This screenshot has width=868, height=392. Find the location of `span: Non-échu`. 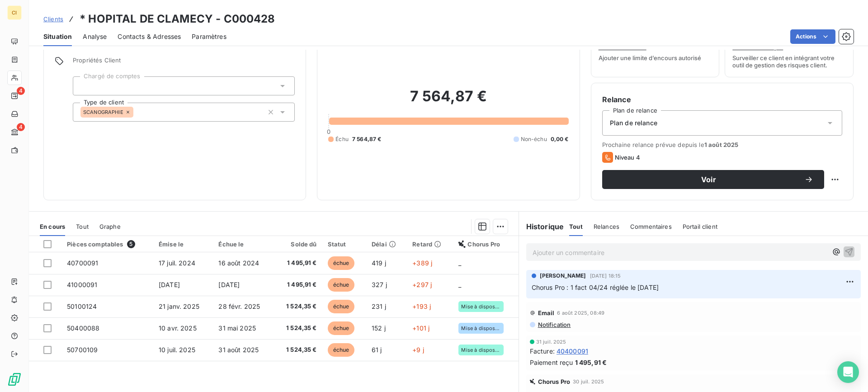

span: Non-échu is located at coordinates (534, 139).